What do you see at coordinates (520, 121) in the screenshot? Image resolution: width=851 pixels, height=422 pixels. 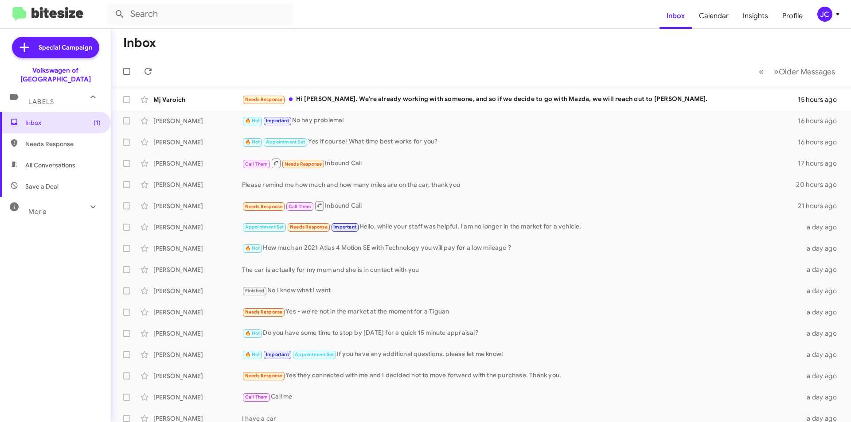 I see `div: No hay problema!` at bounding box center [520, 121].